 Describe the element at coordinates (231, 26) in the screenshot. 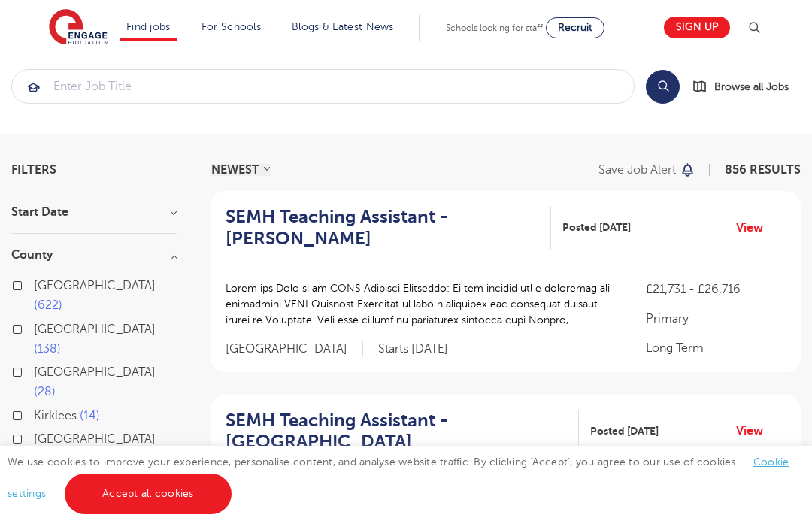

I see `a: For Schools` at that location.